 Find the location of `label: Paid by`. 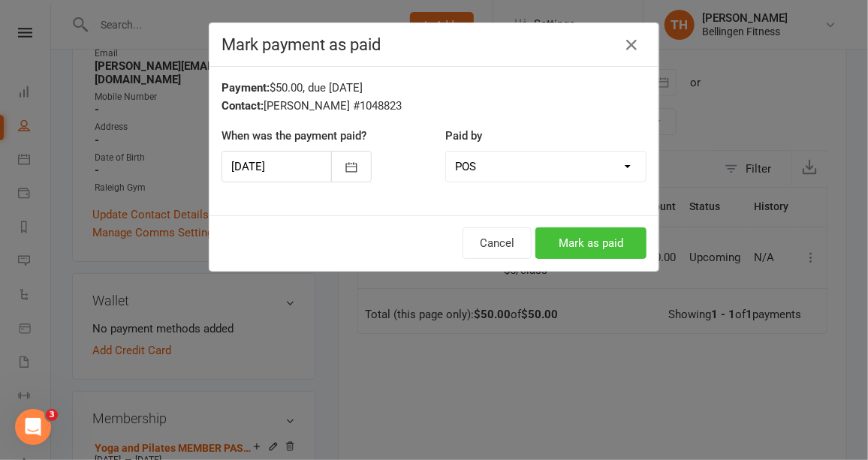

label: Paid by is located at coordinates (463, 136).